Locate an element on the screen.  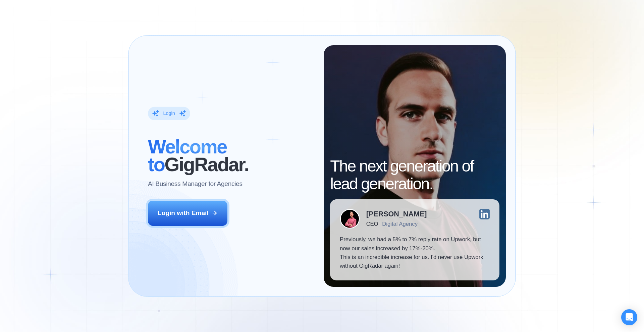
div: CEO is located at coordinates (372, 224).